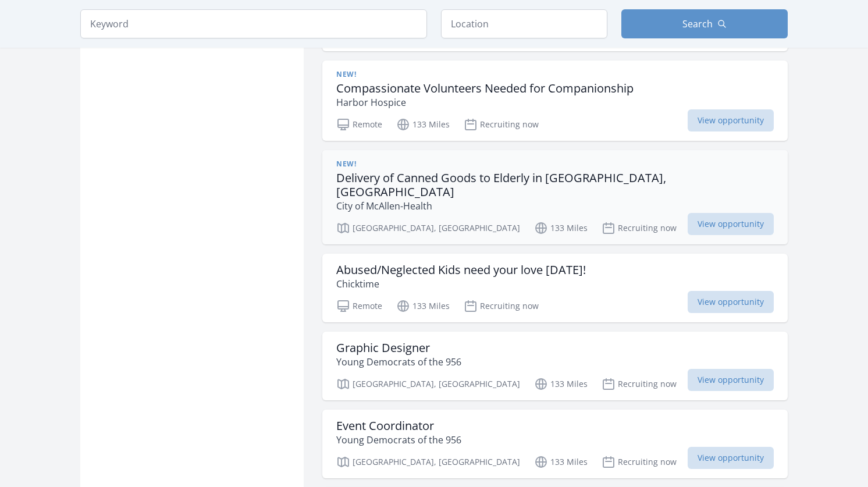 This screenshot has width=868, height=487. What do you see at coordinates (485, 89) in the screenshot?
I see `h3: Compassionate Volunteers Needed for Companionship` at bounding box center [485, 89].